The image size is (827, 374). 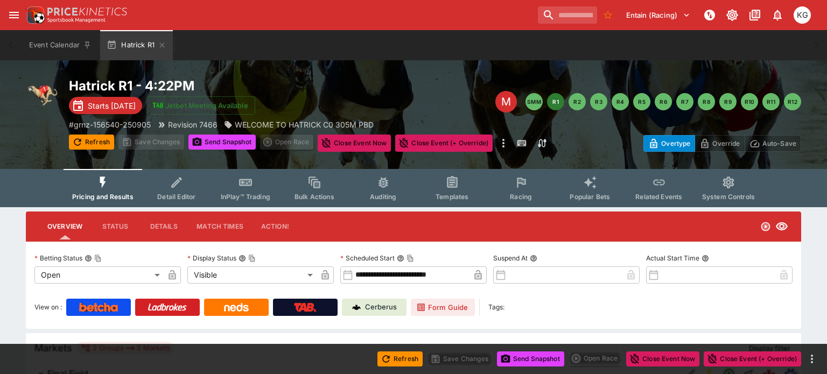 What do you see at coordinates (99, 275) in the screenshot?
I see `div: Open` at bounding box center [99, 275].